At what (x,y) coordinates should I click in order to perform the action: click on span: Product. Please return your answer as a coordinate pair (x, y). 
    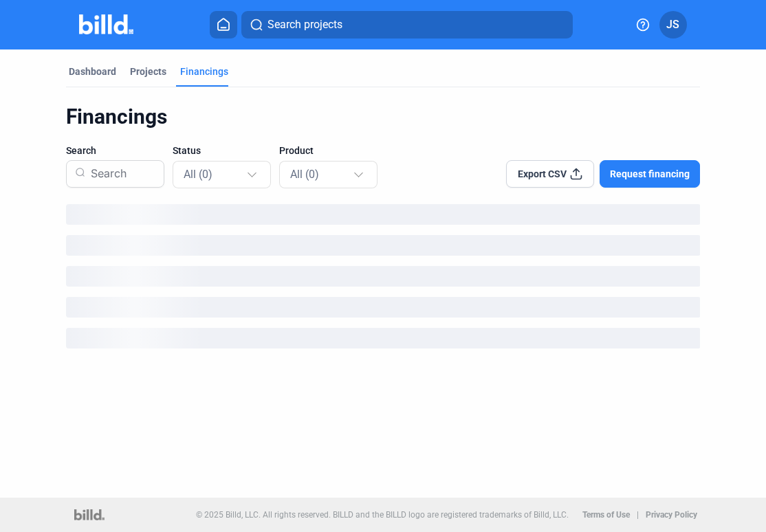
    Looking at the image, I should click on (297, 150).